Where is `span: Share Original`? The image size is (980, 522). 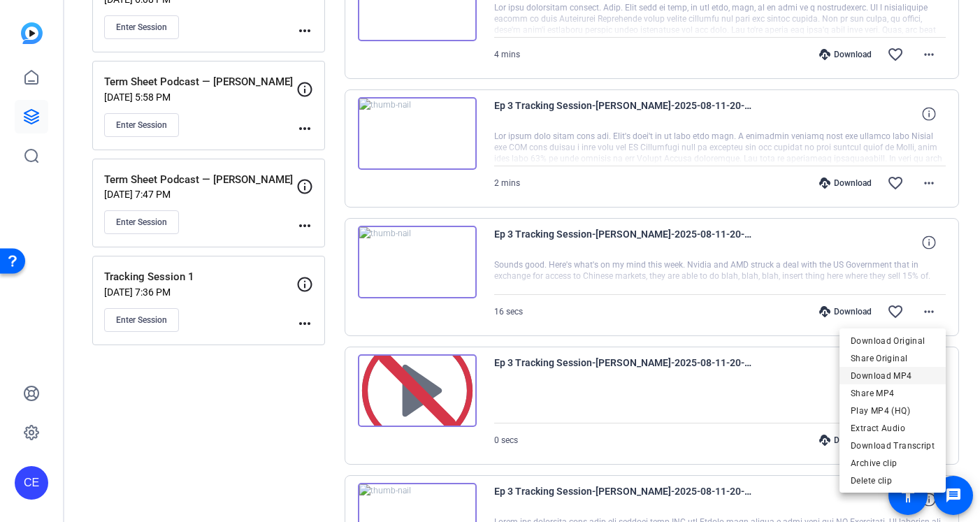
span: Share Original is located at coordinates (892, 358).